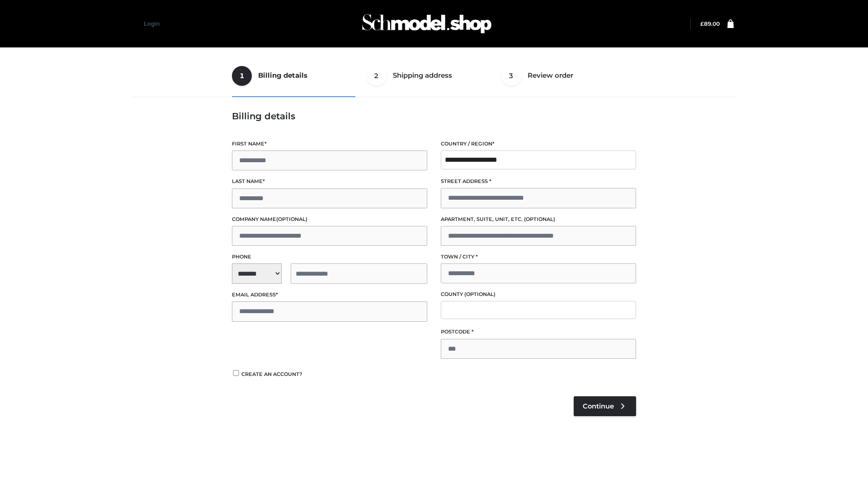 This screenshot has width=868, height=488. Describe the element at coordinates (539, 144) in the screenshot. I see `label: Country / Region` at that location.